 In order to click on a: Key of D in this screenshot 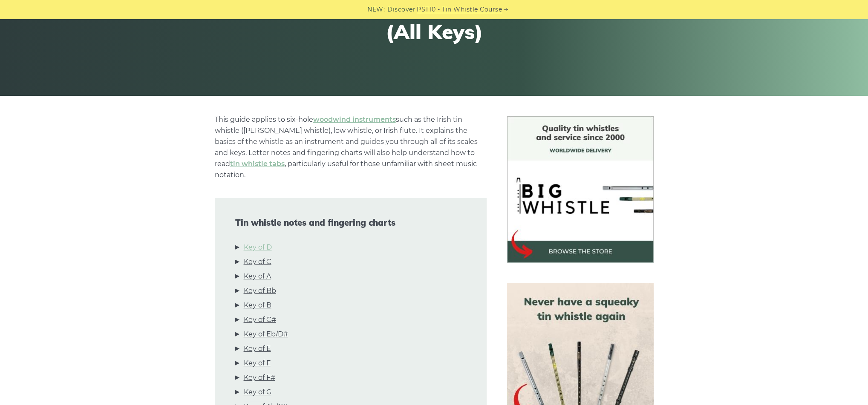, I will do `click(258, 247)`.